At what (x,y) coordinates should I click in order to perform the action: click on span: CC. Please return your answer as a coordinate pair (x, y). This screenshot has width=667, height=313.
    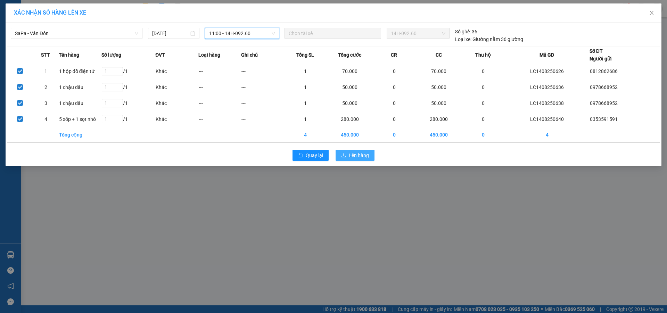
    Looking at the image, I should click on (439, 55).